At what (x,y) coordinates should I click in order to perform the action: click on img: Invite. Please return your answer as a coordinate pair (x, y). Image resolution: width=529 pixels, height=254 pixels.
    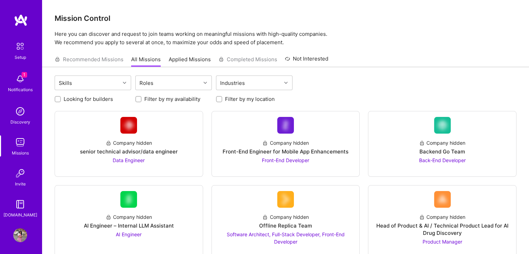
    Looking at the image, I should click on (20, 173).